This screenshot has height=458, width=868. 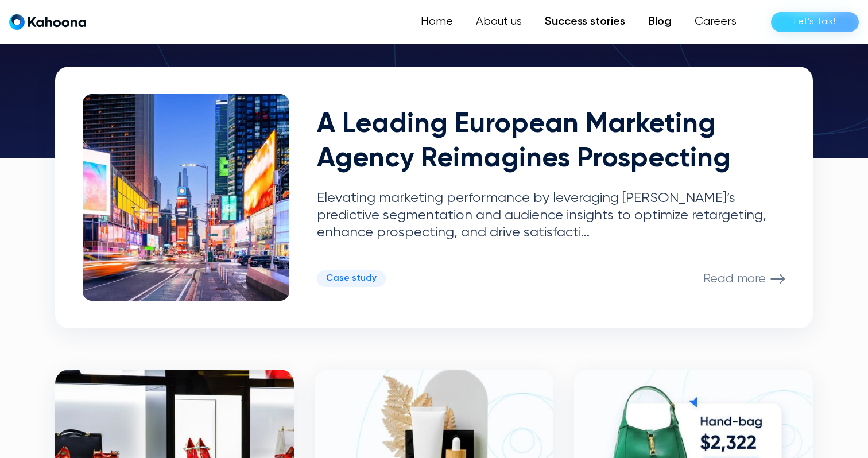 What do you see at coordinates (815, 22) in the screenshot?
I see `a: Let’s Talk!` at bounding box center [815, 22].